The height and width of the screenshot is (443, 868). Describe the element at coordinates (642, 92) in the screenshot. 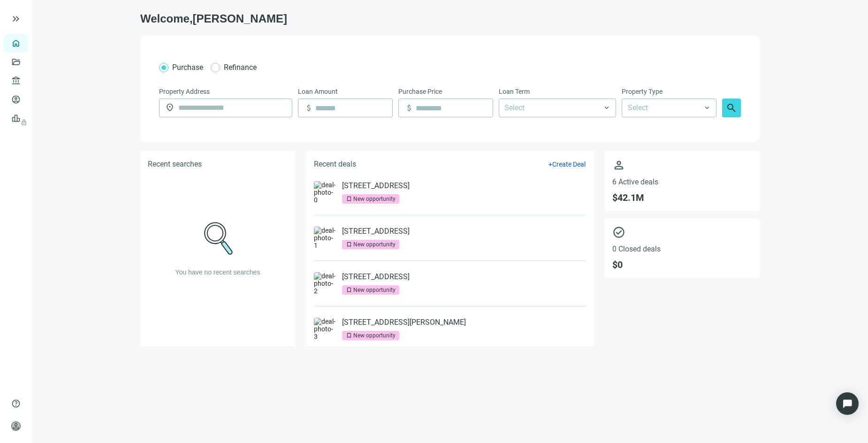

I see `span: Property Type` at that location.